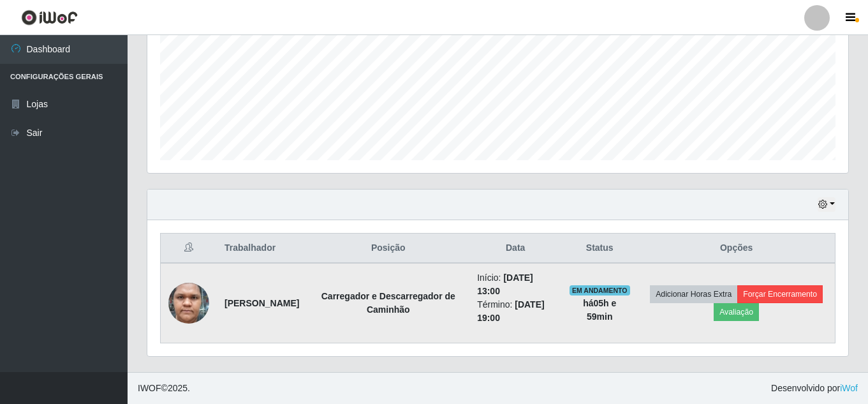 This screenshot has height=404, width=868. What do you see at coordinates (149, 388) in the screenshot?
I see `span: IWOF` at bounding box center [149, 388].